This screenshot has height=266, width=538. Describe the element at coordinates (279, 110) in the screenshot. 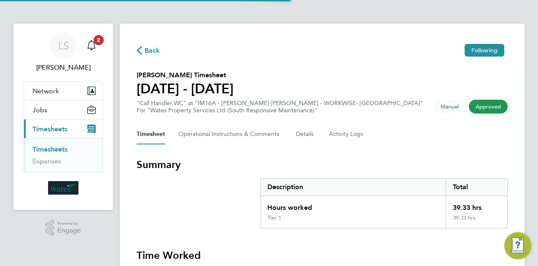

I see `div: For "Wates Property Services Ltd (South Responsive Maintenance)"` at that location.